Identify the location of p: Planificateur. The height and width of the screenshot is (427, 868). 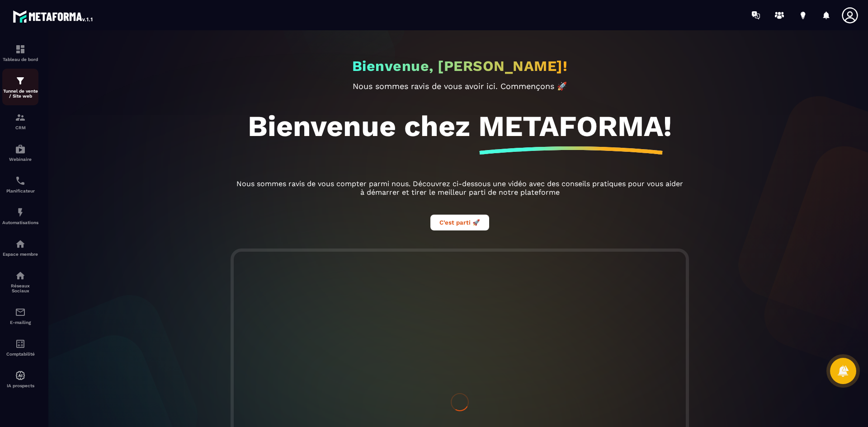
(20, 191).